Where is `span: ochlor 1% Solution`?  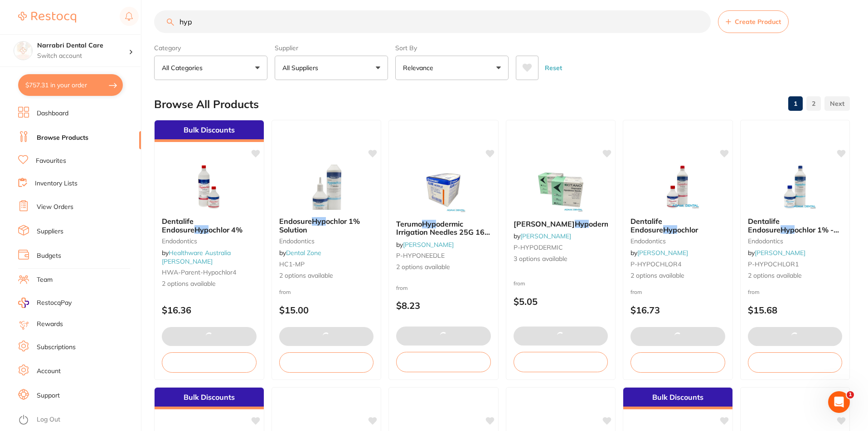
span: ochlor 1% Solution is located at coordinates (319, 225).